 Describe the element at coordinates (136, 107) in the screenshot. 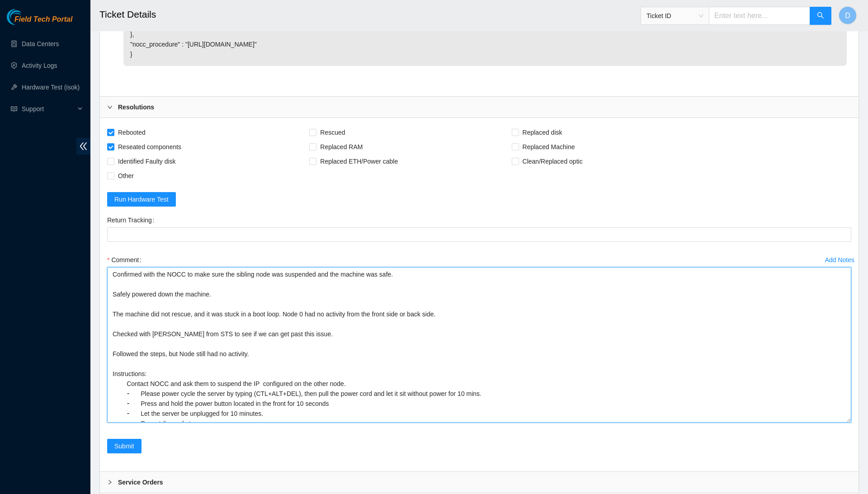

I see `b: Resolutions` at that location.